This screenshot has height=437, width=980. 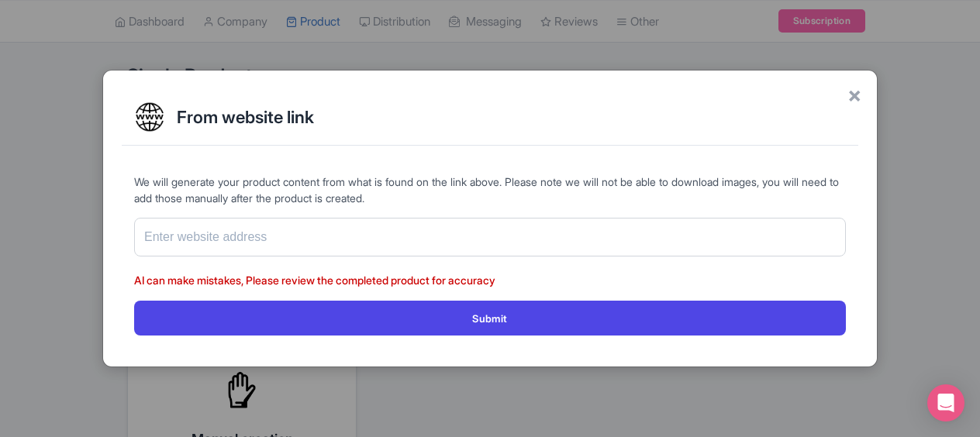 What do you see at coordinates (490, 190) in the screenshot?
I see `p: We will generate your product content from what is found on the link above. Please note we will n...` at bounding box center [490, 190].